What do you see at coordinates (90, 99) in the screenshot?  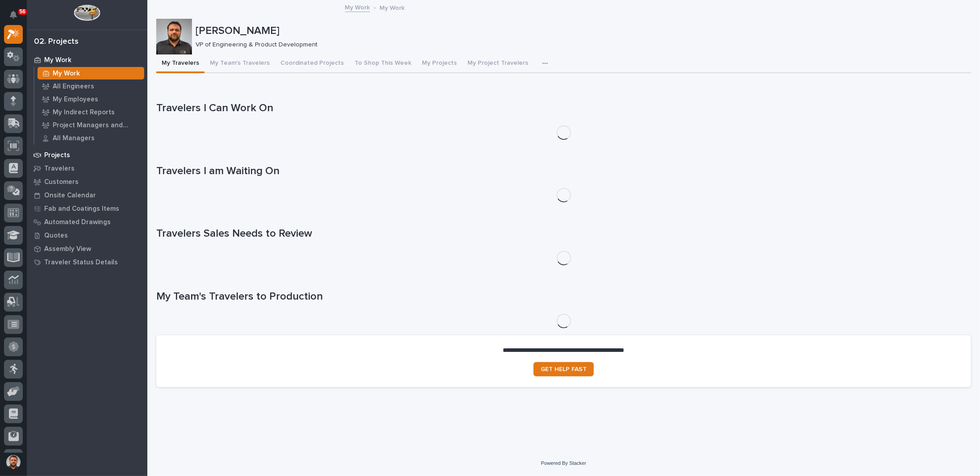 I see `a: My Employees` at bounding box center [90, 99].